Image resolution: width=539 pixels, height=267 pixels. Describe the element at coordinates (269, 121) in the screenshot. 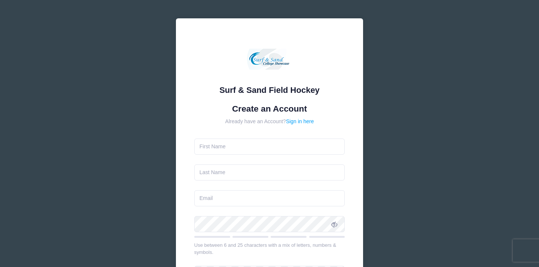

I see `div: Already have an Account?` at that location.